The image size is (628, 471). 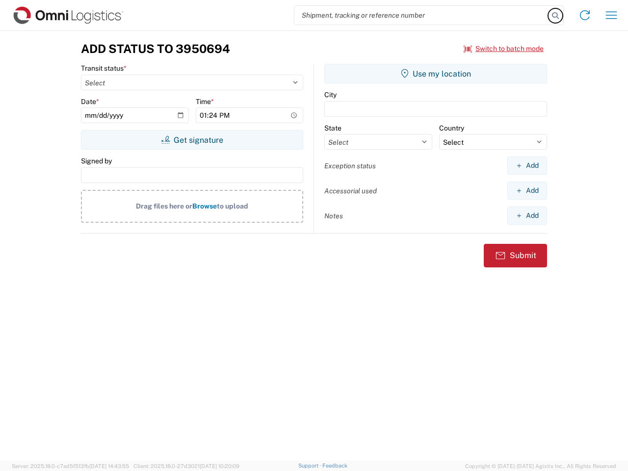 What do you see at coordinates (351, 191) in the screenshot?
I see `label: Accessorial used` at bounding box center [351, 191].